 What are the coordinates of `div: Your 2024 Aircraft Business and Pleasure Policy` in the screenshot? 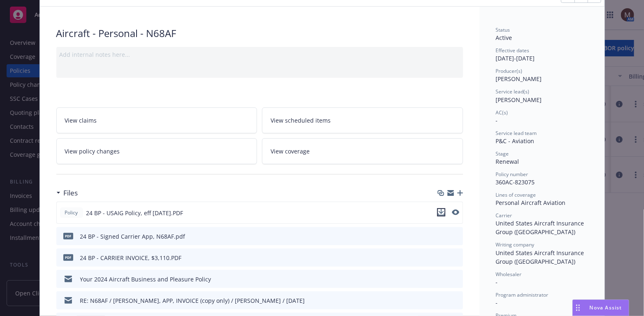 It's located at (146, 279).